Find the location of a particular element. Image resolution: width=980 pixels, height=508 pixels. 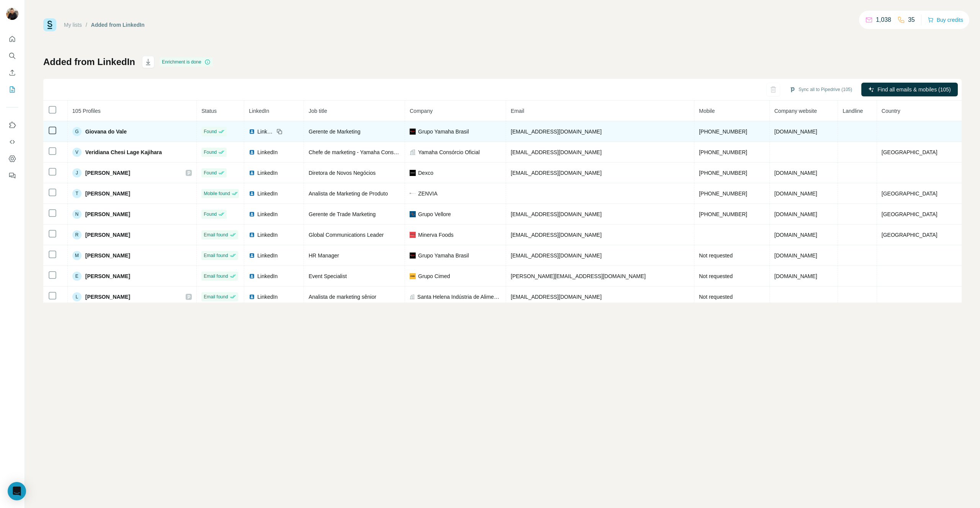

span: Global Communications Leader is located at coordinates (345, 235).